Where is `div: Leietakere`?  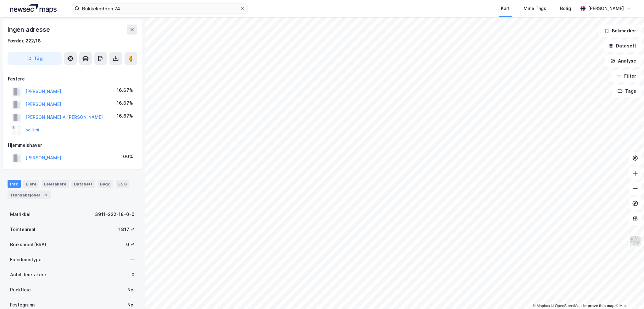 div: Leietakere is located at coordinates (55, 184).